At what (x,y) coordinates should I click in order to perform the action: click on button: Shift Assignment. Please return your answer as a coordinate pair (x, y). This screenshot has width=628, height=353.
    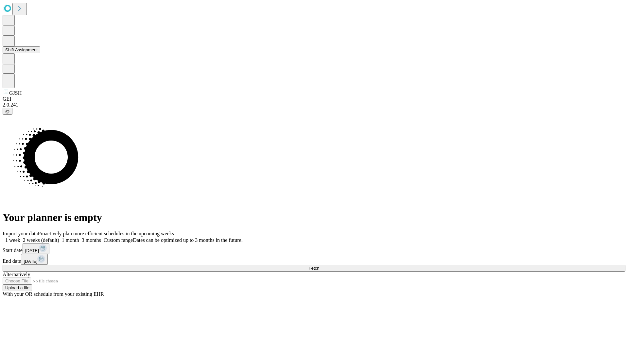
    Looking at the image, I should click on (21, 50).